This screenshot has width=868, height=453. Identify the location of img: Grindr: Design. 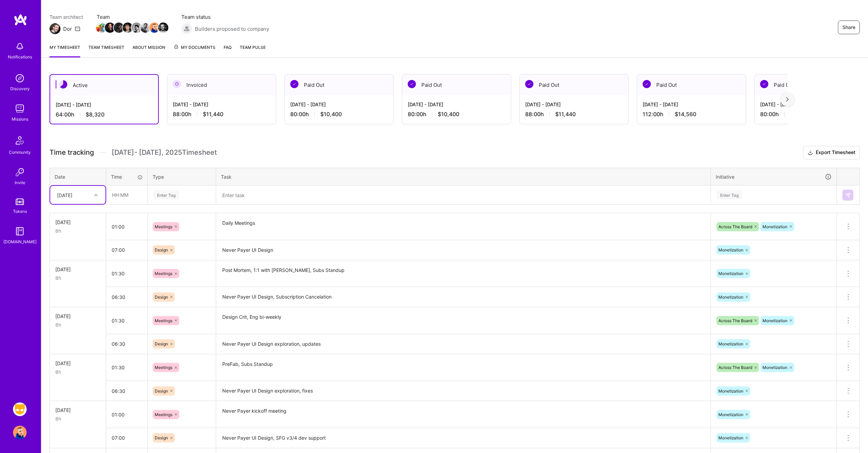
(19, 409).